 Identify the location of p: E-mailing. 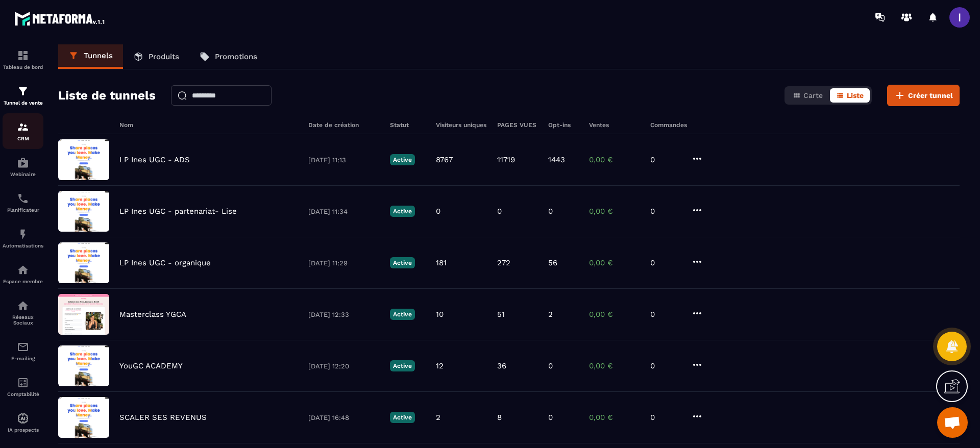
(23, 358).